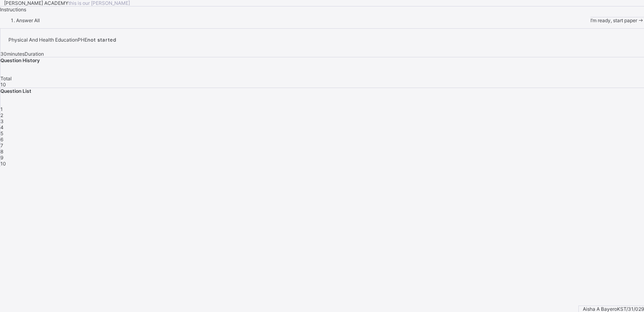 The height and width of the screenshot is (312, 644). What do you see at coordinates (28, 20) in the screenshot?
I see `span: Answer All` at bounding box center [28, 20].